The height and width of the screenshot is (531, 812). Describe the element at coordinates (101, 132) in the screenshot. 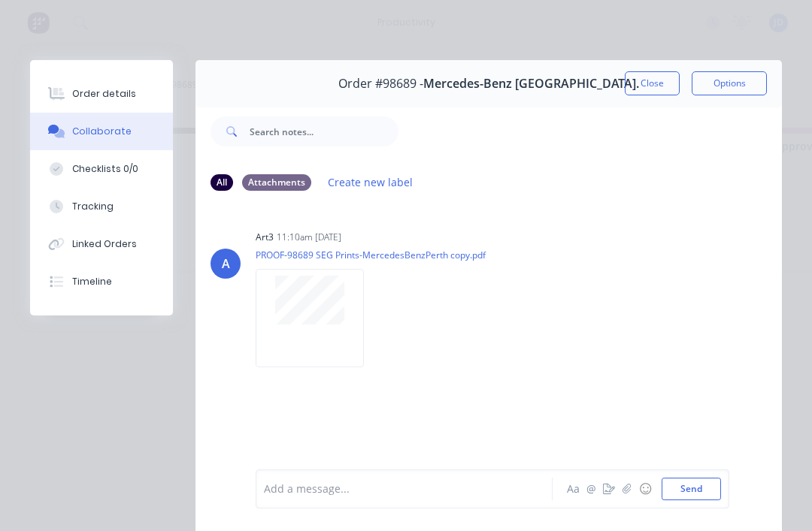

I see `div: Collaborate` at that location.